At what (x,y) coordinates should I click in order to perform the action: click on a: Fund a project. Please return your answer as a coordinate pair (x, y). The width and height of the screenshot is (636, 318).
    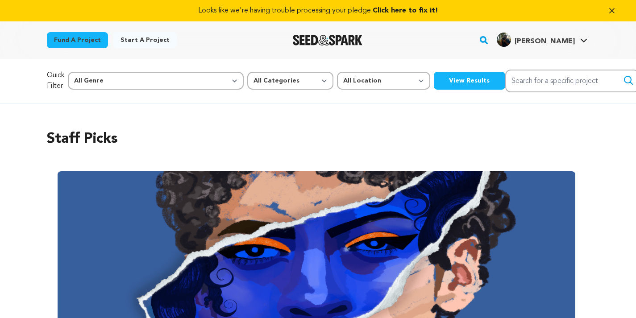
    Looking at the image, I should click on (77, 40).